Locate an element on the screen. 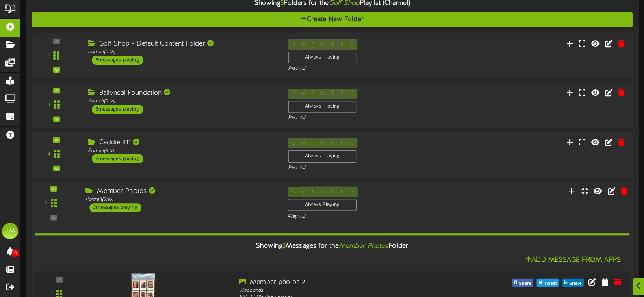 The height and width of the screenshot is (297, 644). i: Member Photos is located at coordinates (364, 246).